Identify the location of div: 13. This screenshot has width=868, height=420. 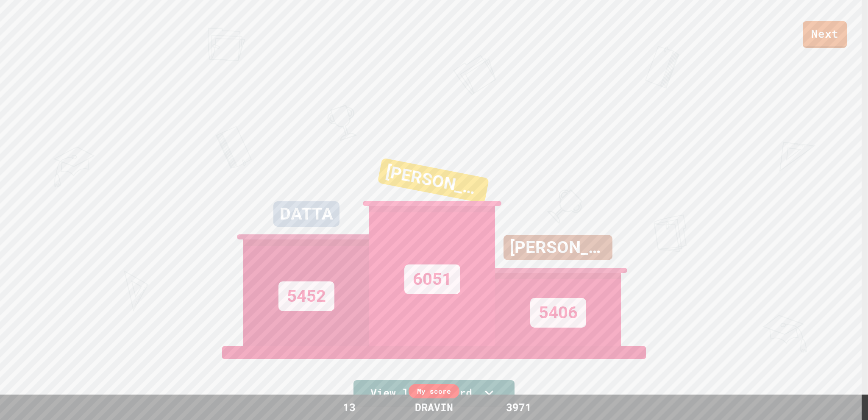
(349, 407).